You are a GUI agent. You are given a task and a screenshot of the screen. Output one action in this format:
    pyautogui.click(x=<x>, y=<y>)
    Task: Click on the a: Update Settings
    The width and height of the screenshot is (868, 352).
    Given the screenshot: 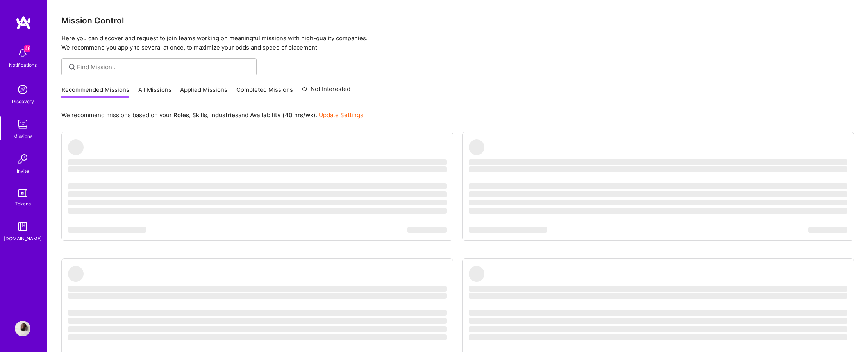 What is the action you would take?
    pyautogui.click(x=341, y=115)
    